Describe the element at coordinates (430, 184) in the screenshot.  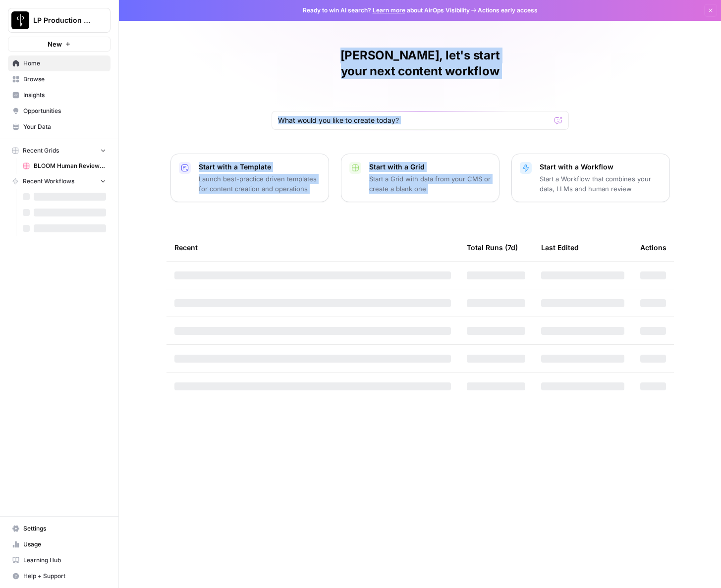
I see `p: Start a Grid with data from your CMS or create a blank one` at that location.